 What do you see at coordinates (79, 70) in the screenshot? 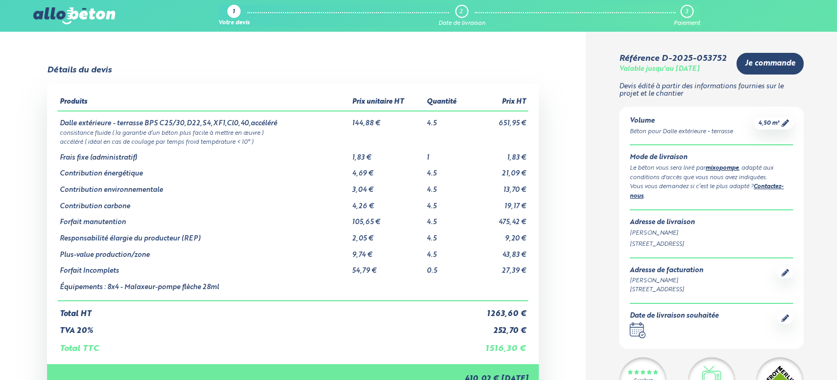
I see `div: Détails du devis` at bounding box center [79, 70].